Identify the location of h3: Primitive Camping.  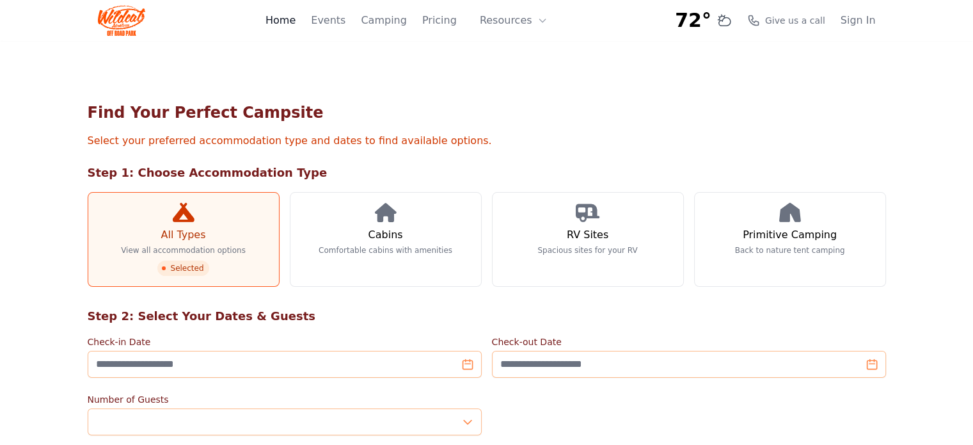
(790, 235).